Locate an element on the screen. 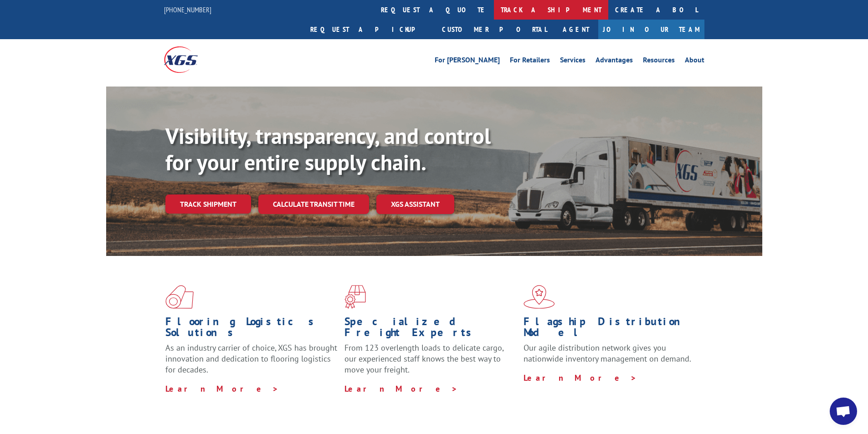 The height and width of the screenshot is (434, 868). h1: Specialized Freight Experts is located at coordinates (430, 329).